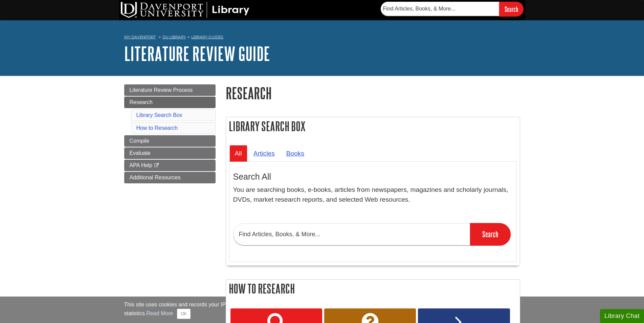 This screenshot has height=323, width=644. Describe the element at coordinates (141, 165) in the screenshot. I see `span: APA Help` at that location.